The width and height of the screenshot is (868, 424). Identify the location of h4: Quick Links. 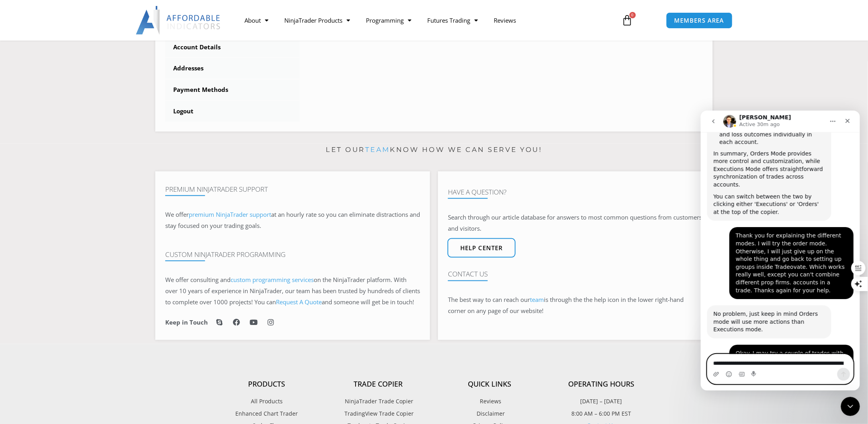
(489, 385).